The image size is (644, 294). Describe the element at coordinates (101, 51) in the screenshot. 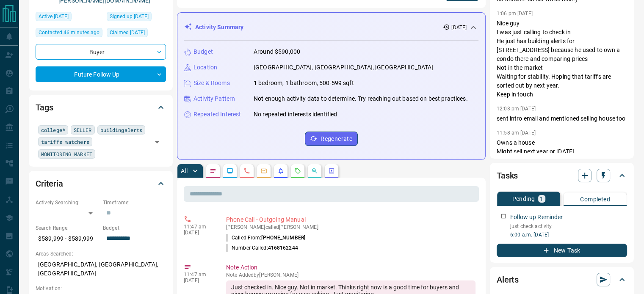

I see `div: Buyer` at that location.